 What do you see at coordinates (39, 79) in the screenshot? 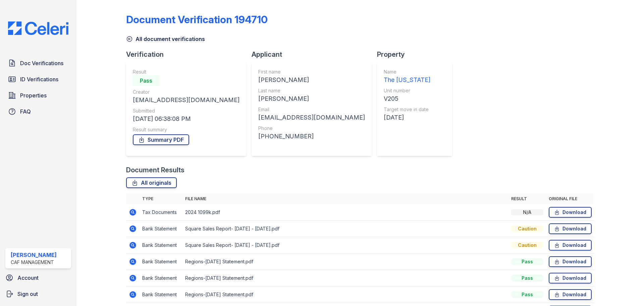
I see `span: ID Verifications` at bounding box center [39, 79].